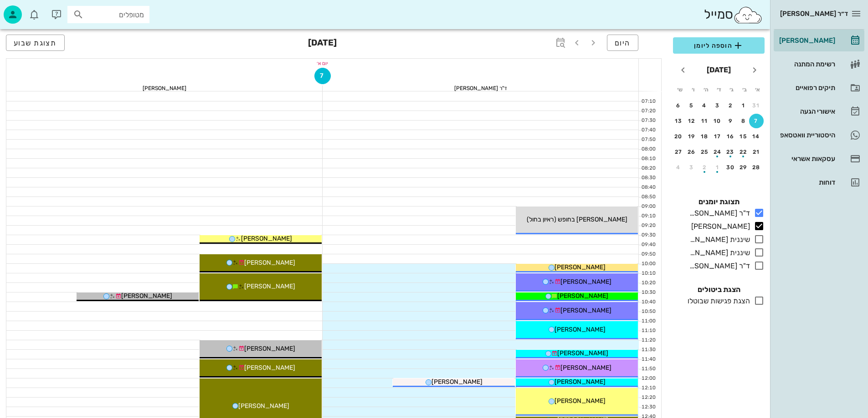 The width and height of the screenshot is (868, 418). Describe the element at coordinates (806, 112) in the screenshot. I see `div: אישורי הגעה` at that location.